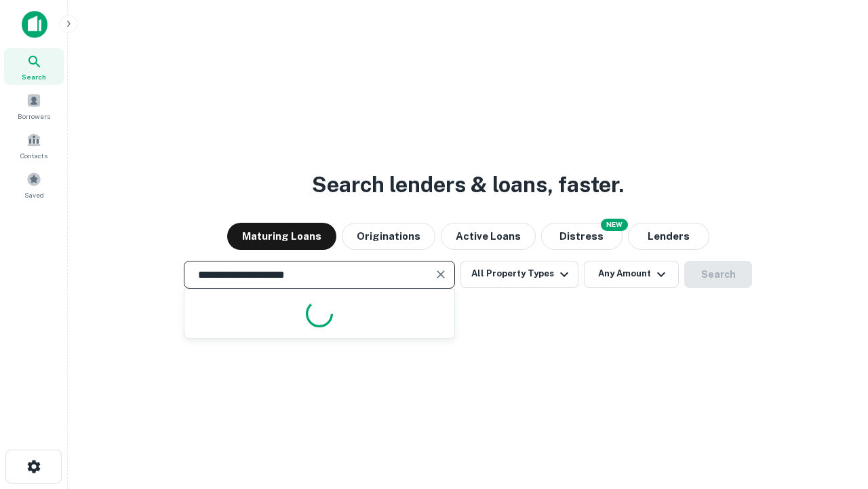 This screenshot has width=868, height=489. What do you see at coordinates (33, 155) in the screenshot?
I see `span: Contacts` at bounding box center [33, 155].